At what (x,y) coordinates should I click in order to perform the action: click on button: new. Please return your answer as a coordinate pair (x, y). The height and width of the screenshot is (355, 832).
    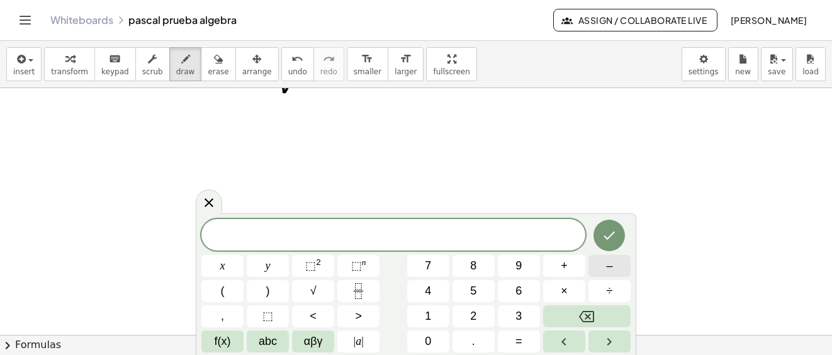
    Looking at the image, I should click on (743, 64).